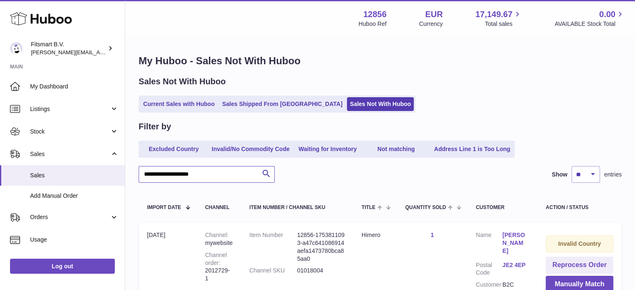  I want to click on span: My Dashboard, so click(74, 86).